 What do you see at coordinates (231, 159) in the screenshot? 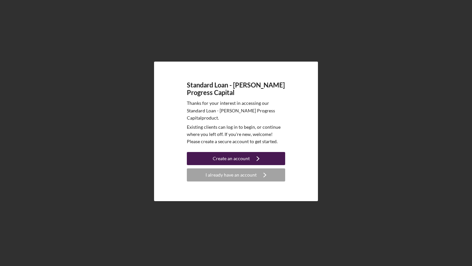
I see `div: Create an account` at bounding box center [231, 159].